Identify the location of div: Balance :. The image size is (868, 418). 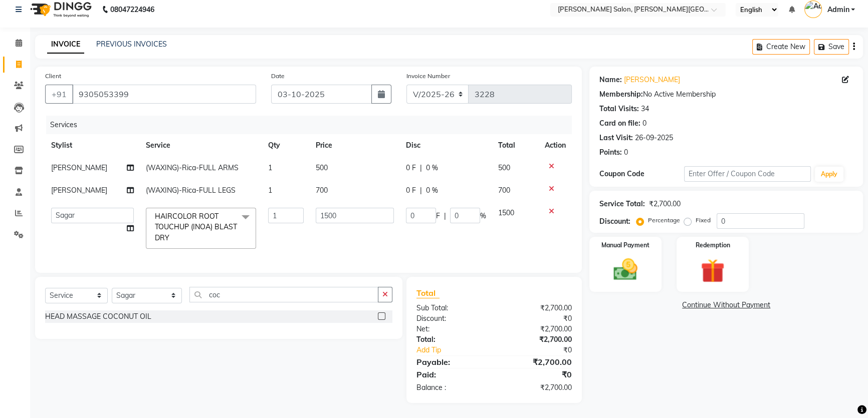
(451, 388).